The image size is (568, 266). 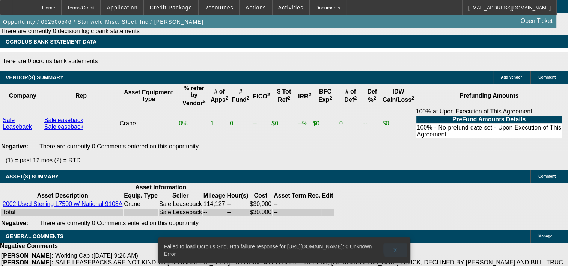 What do you see at coordinates (219, 95) in the screenshot?
I see `b: # of Apps` at bounding box center [219, 95].